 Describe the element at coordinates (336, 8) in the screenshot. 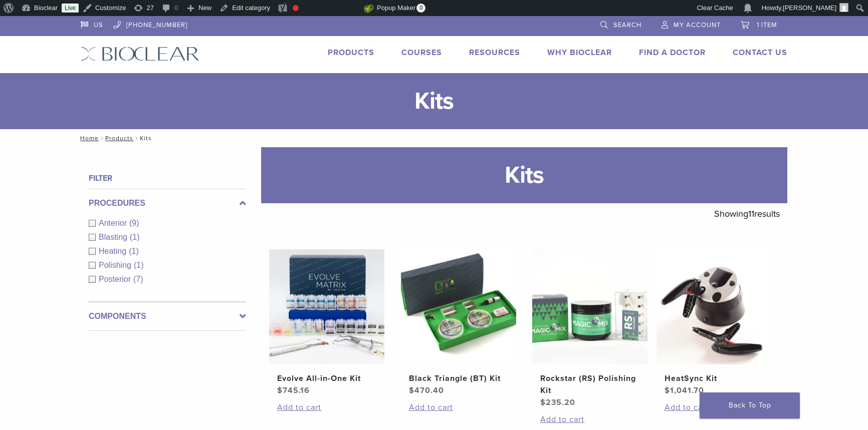

I see `img: Views over 48 hours. Click for more Jetpack Stats.` at that location.